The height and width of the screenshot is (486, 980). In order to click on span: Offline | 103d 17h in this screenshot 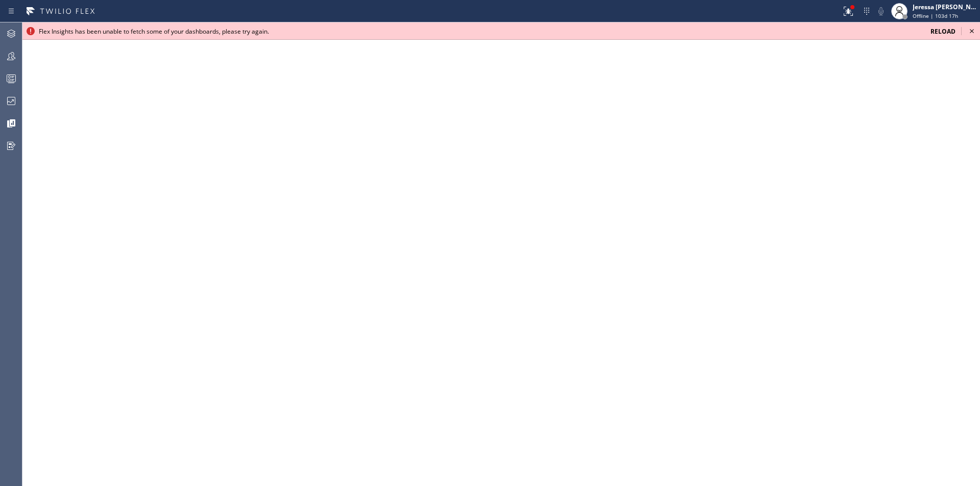, I will do `click(934, 16)`.